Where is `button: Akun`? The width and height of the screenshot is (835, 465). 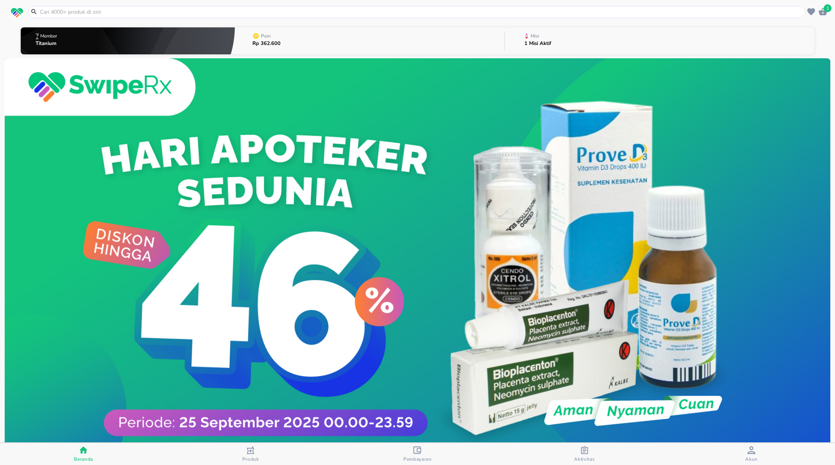 button: Akun is located at coordinates (752, 454).